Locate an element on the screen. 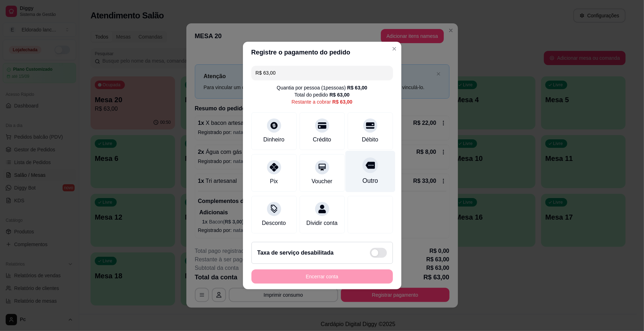 The image size is (644, 331). div: Restante a cobrar is located at coordinates (322, 102).